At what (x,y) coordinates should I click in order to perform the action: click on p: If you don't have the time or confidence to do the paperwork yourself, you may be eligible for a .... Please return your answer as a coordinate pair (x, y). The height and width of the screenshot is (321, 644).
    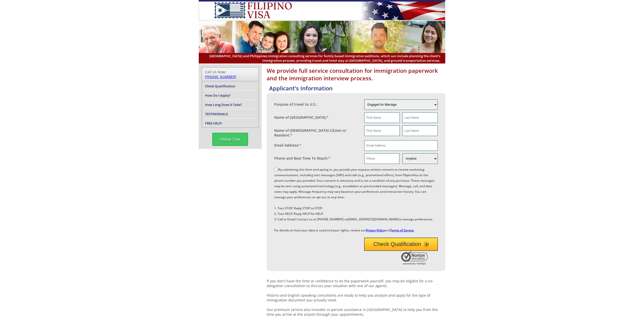
    Looking at the image, I should click on (356, 298).